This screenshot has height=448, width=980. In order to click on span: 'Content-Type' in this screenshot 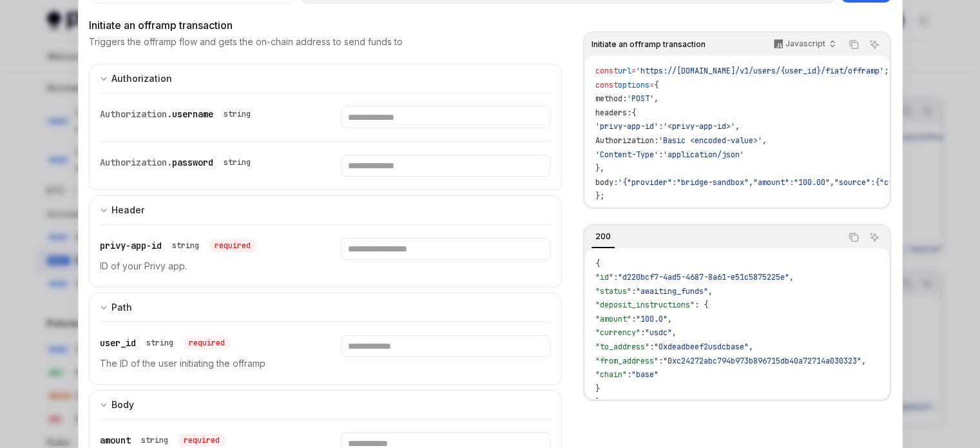, I will do `click(627, 154)`.